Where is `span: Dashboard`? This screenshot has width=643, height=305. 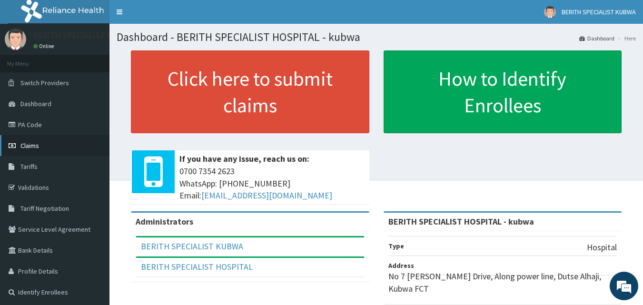 span: Dashboard is located at coordinates (36, 104).